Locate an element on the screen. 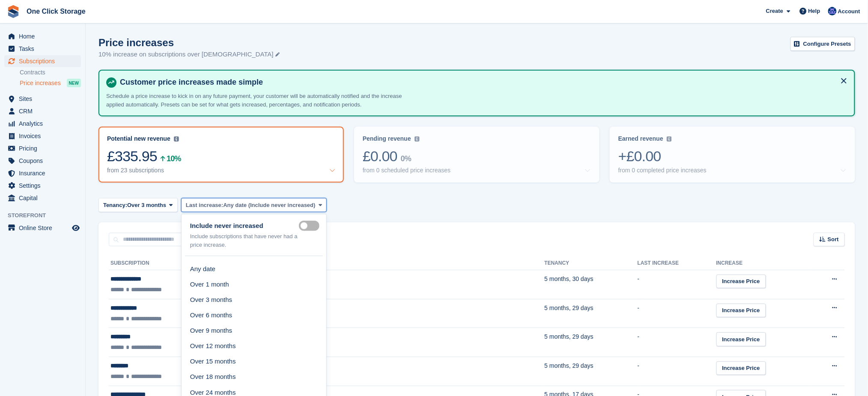  label: Include never is located at coordinates (311, 225).